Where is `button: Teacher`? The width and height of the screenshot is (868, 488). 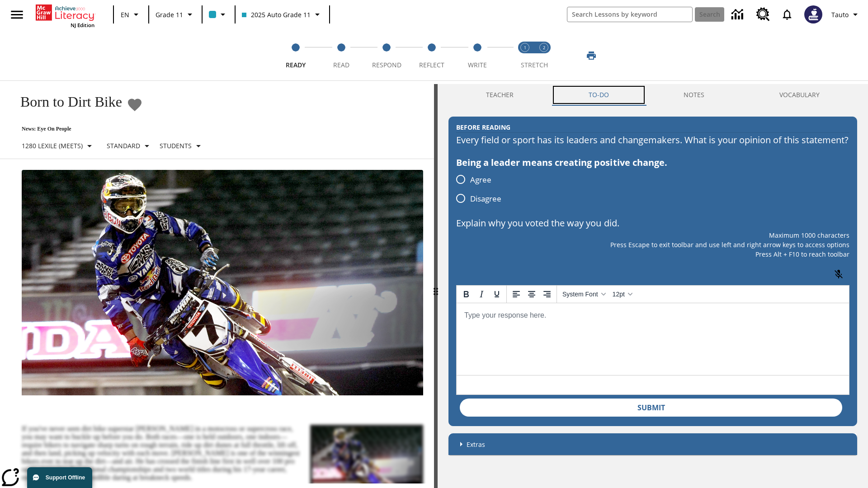
button: Teacher is located at coordinates (500, 95).